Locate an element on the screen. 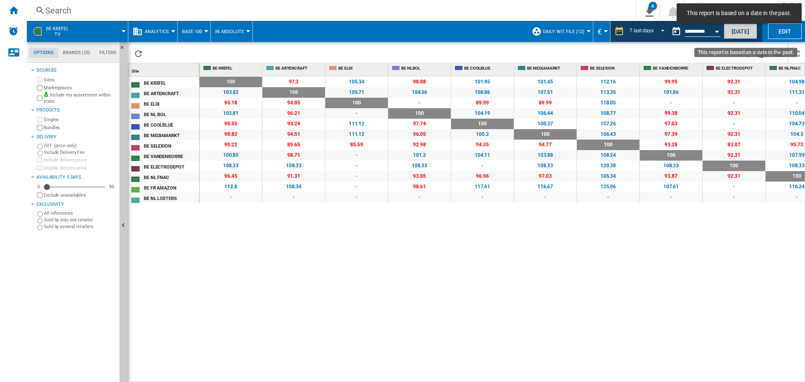 Image resolution: width=805 pixels, height=382 pixels. span: 104.56 is located at coordinates (419, 92).